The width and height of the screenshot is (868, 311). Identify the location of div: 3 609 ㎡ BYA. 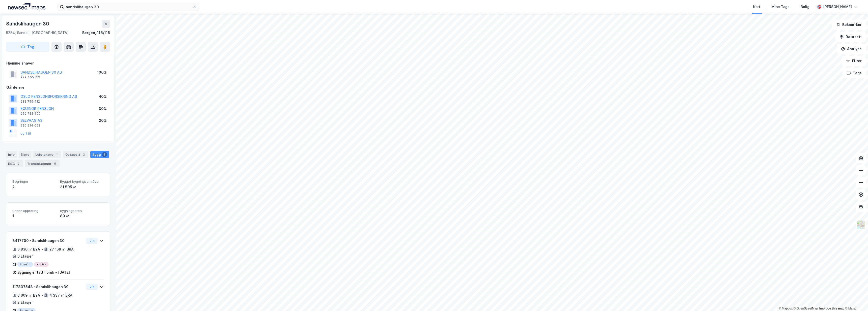
(29, 296).